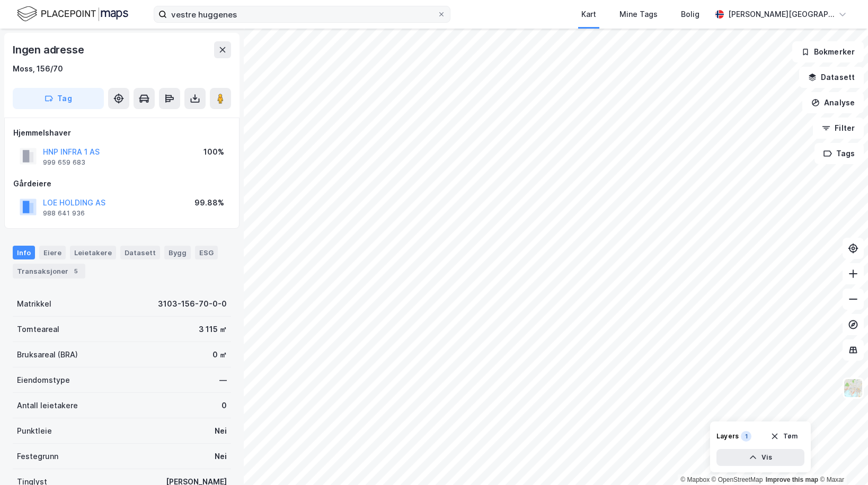 The height and width of the screenshot is (485, 868). What do you see at coordinates (72, 14) in the screenshot?
I see `img: logo.f888ab2527a4732fd821a326f86c7f29.svg` at bounding box center [72, 14].